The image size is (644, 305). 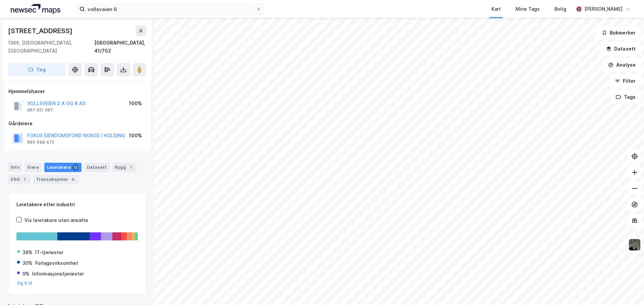 What do you see at coordinates (76, 167) in the screenshot?
I see `div: 12` at bounding box center [76, 167].